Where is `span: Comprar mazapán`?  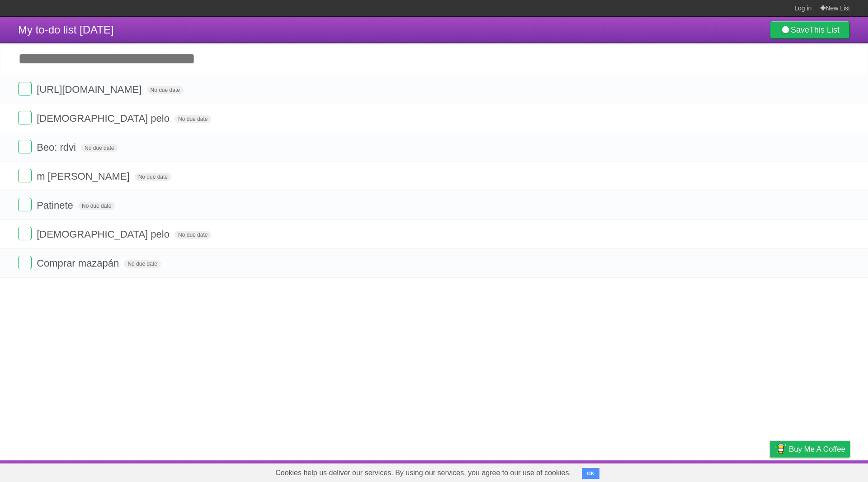
span: Comprar mazapán is located at coordinates (79, 263).